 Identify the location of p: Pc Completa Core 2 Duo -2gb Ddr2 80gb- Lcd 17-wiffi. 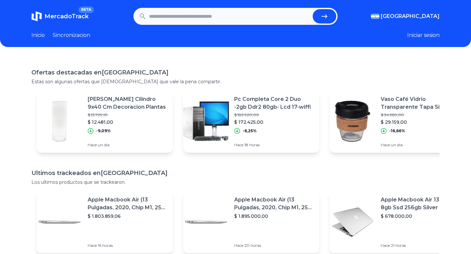
(274, 103).